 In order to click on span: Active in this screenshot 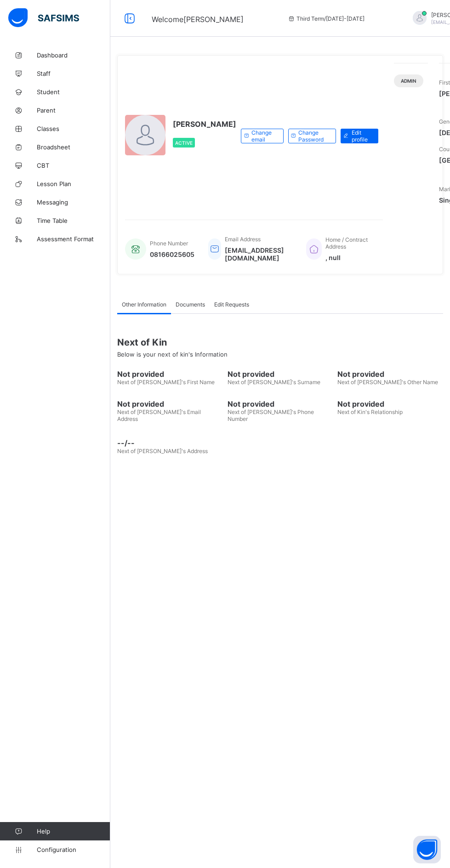, I will do `click(184, 143)`.